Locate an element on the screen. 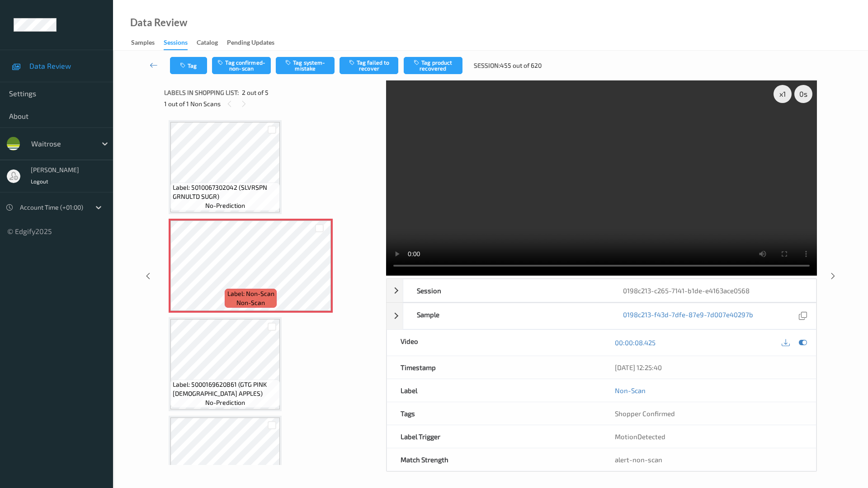 This screenshot has width=868, height=488. a: 0198c213-f43d-7dfe-87e9-7d007e40297b is located at coordinates (688, 316).